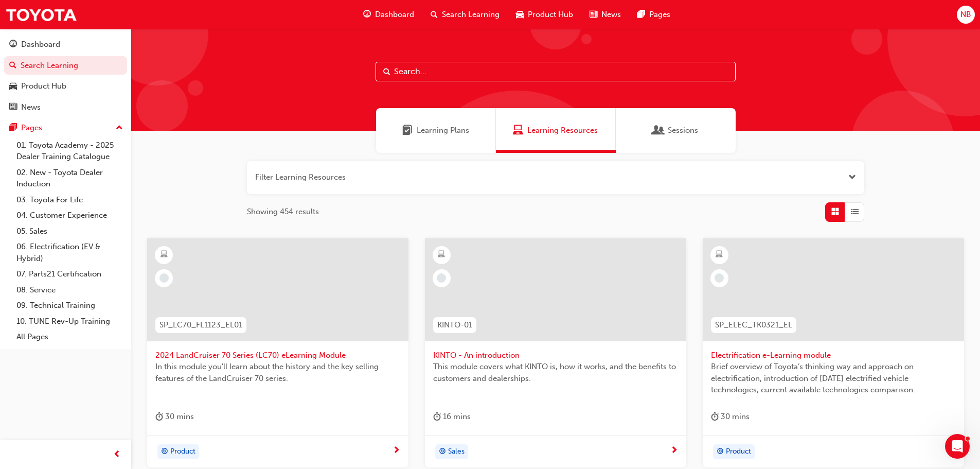 Image resolution: width=980 pixels, height=469 pixels. I want to click on a: 02. New - Toyota Dealer Induction, so click(70, 178).